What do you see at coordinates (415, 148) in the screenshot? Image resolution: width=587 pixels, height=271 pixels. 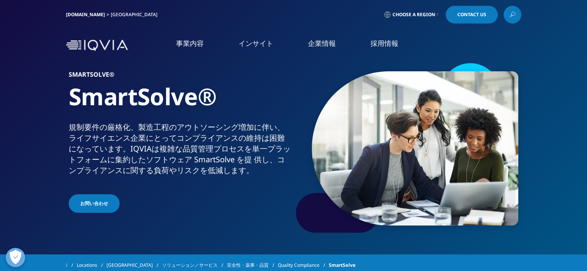 I see `img: 161_businesswomen-looking-at-laptop.jpg` at bounding box center [415, 148].